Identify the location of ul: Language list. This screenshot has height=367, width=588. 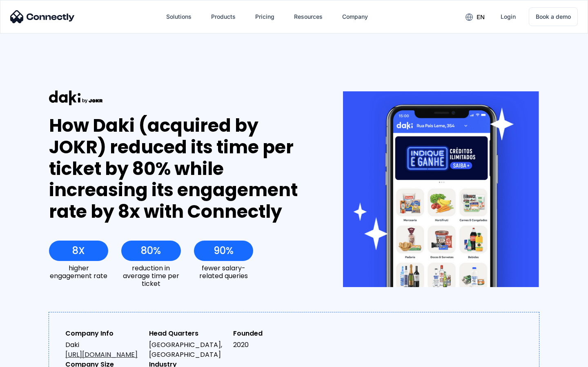
(33, 358).